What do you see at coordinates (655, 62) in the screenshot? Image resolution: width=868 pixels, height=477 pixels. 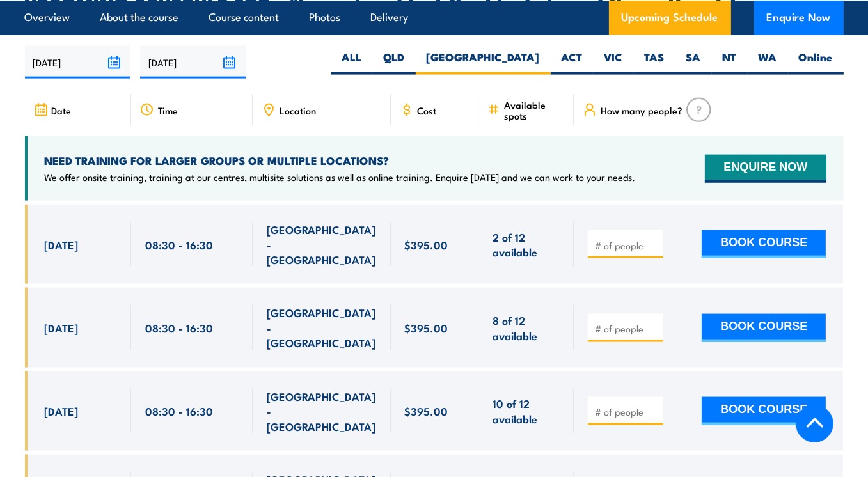 I see `label: TAS` at bounding box center [655, 62].